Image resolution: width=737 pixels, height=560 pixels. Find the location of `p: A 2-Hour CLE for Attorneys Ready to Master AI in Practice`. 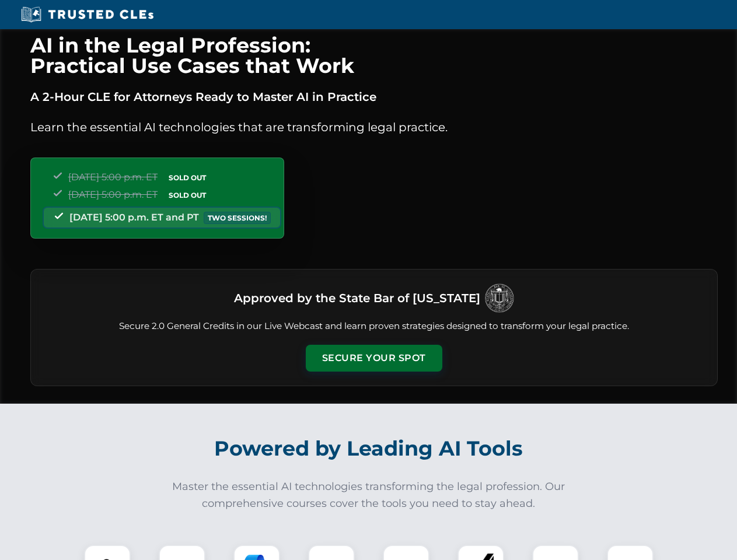

p: A 2-Hour CLE for Attorneys Ready to Master AI in Practice is located at coordinates (374, 97).